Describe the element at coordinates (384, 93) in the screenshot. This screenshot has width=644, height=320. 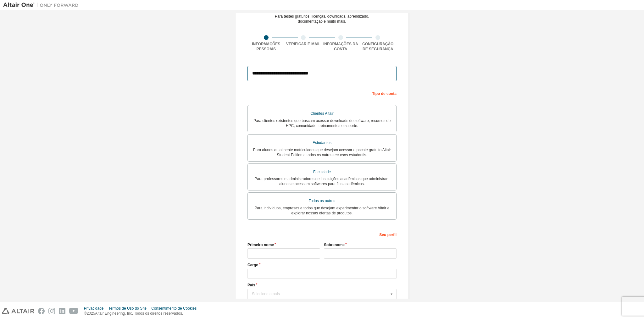
I see `font: Tipo de conta` at that location.